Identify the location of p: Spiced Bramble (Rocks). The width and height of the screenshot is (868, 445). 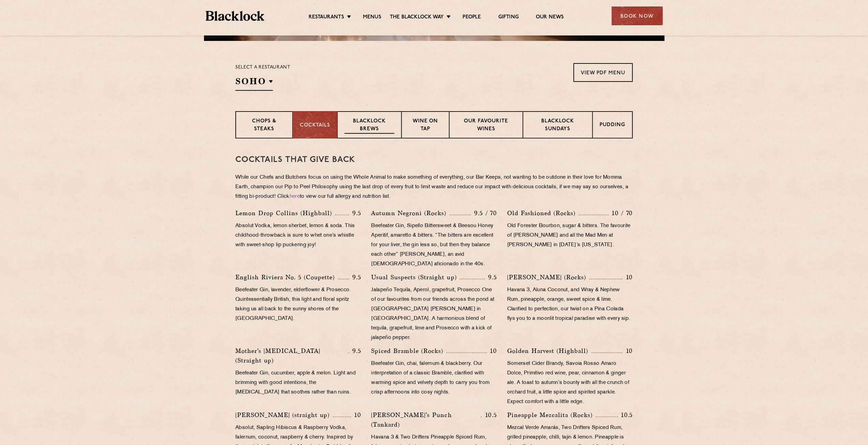
(409, 351).